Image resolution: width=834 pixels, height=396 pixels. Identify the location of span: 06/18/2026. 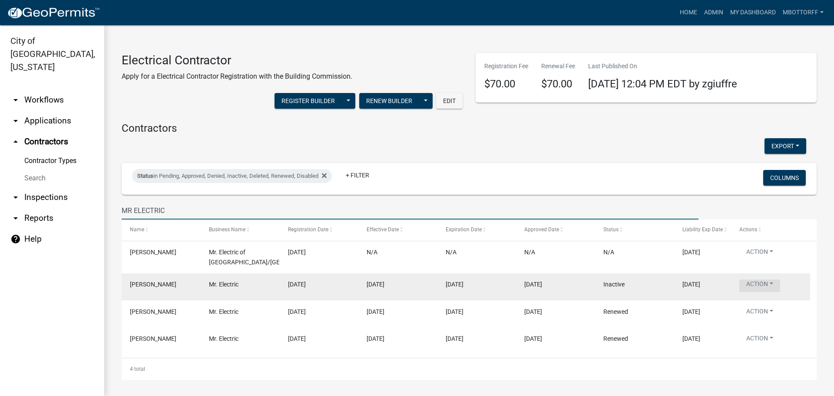
(691, 252).